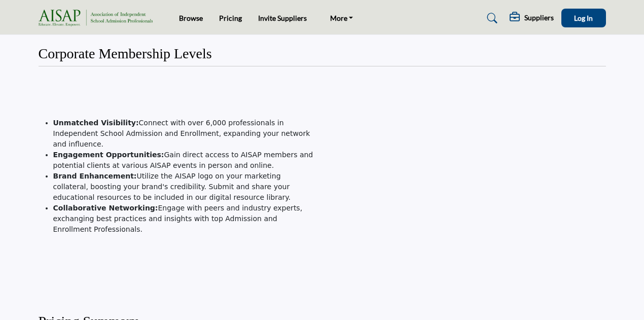 This screenshot has height=320, width=644. What do you see at coordinates (584, 18) in the screenshot?
I see `button: Log In` at bounding box center [584, 18].